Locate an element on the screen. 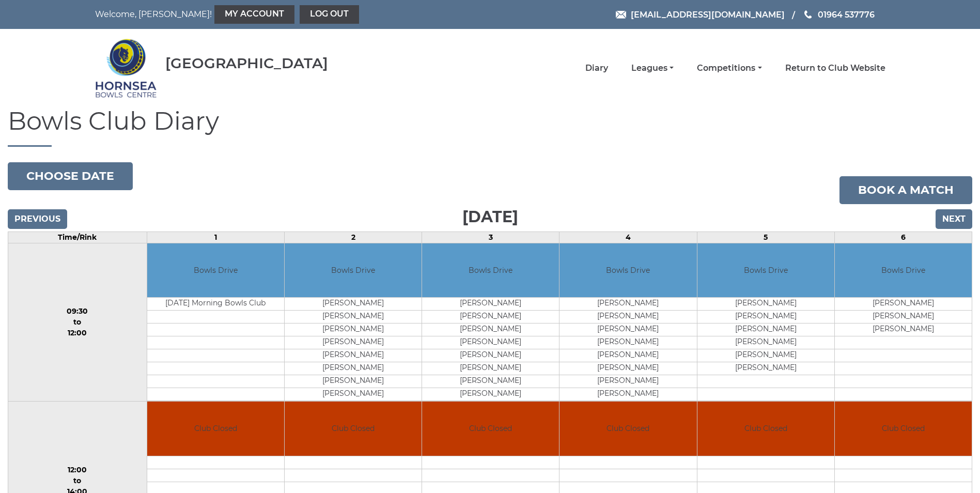  a: Return to Club Website is located at coordinates (836, 68).